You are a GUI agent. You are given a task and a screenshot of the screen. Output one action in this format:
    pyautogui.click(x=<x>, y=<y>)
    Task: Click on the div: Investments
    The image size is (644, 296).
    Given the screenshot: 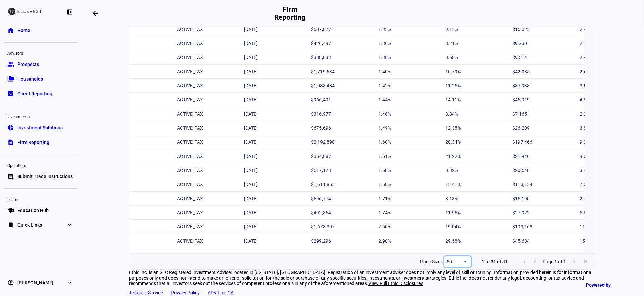 What is the action you would take?
    pyautogui.click(x=40, y=116)
    